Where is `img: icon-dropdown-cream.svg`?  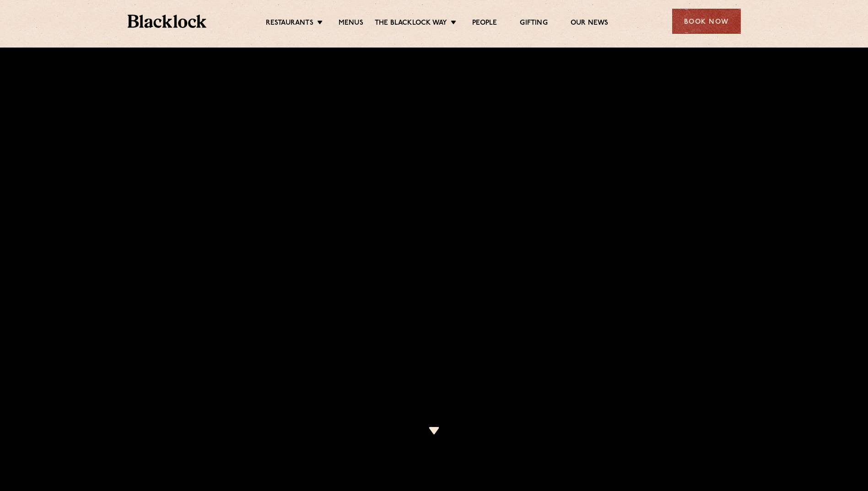 img: icon-dropdown-cream.svg is located at coordinates (434, 431).